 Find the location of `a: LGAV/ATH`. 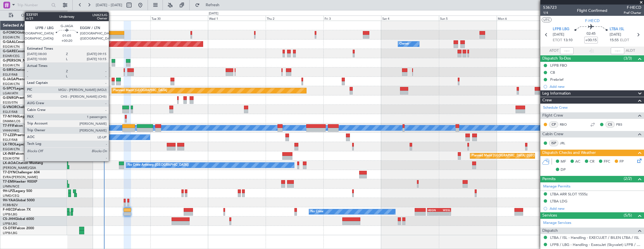

a: LGAV/ATH is located at coordinates (10, 93).